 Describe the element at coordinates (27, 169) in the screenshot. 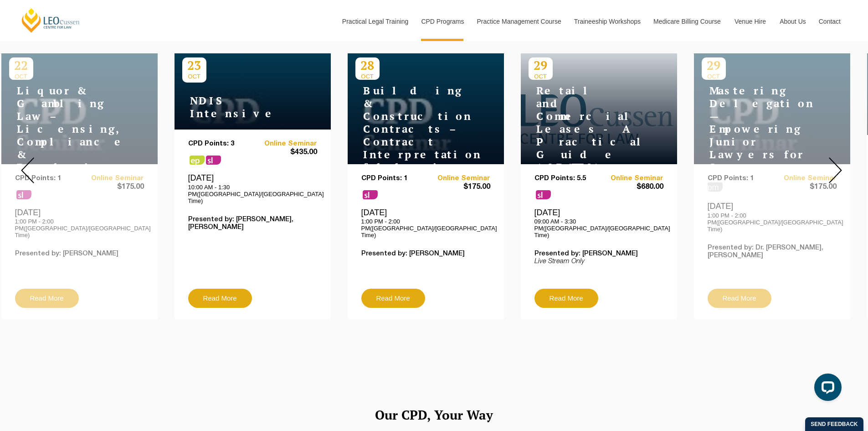

I see `img: Prev` at that location.